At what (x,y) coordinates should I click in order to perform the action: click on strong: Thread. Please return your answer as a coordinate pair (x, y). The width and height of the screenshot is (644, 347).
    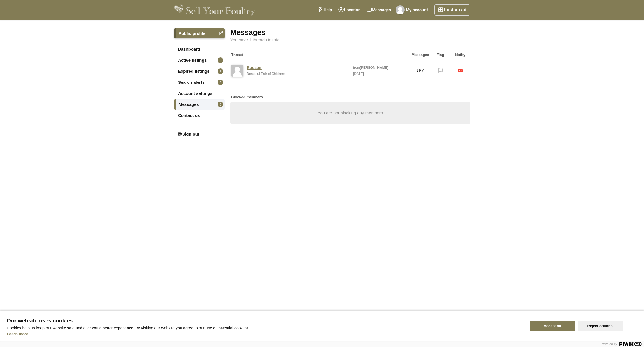
    Looking at the image, I should click on (237, 55).